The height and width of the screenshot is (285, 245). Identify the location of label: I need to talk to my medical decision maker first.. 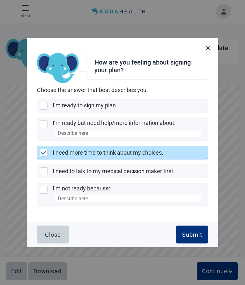
(114, 171).